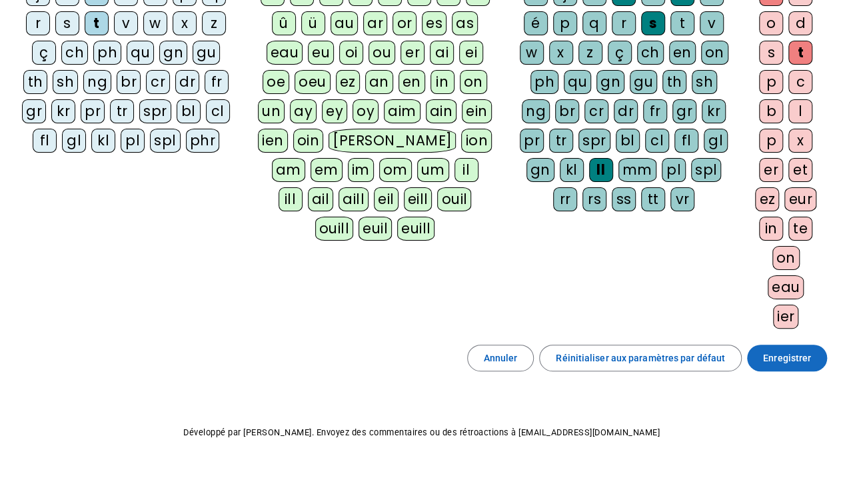 The width and height of the screenshot is (843, 480). I want to click on button: Réinitialiser aux paramètres par défaut, so click(640, 358).